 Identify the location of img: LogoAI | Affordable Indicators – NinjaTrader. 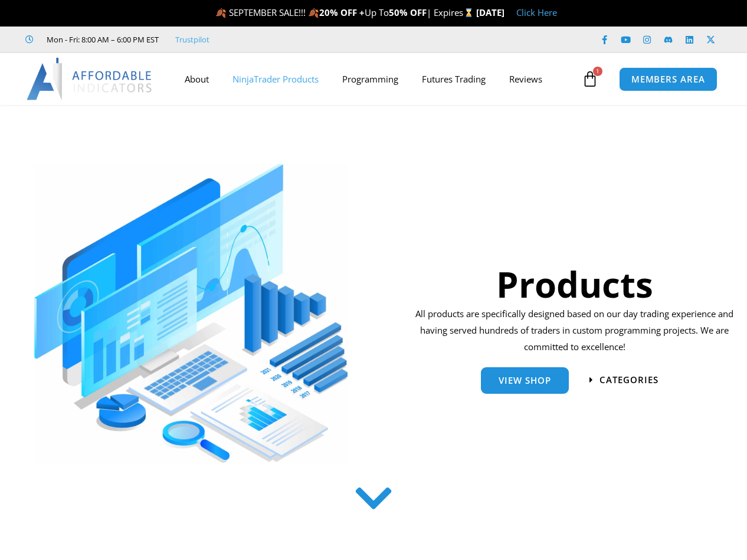
(90, 79).